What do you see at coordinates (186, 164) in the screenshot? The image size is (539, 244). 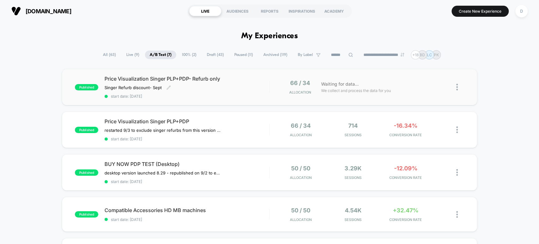 I see `span: BUY NOW PDP TEST (Desktop)` at bounding box center [186, 164].